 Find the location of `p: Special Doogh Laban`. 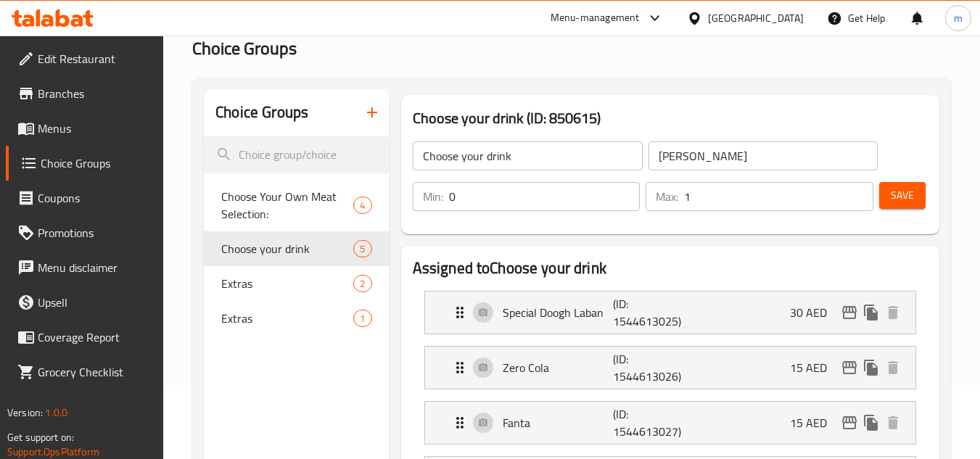

p: Special Doogh Laban is located at coordinates (558, 313).